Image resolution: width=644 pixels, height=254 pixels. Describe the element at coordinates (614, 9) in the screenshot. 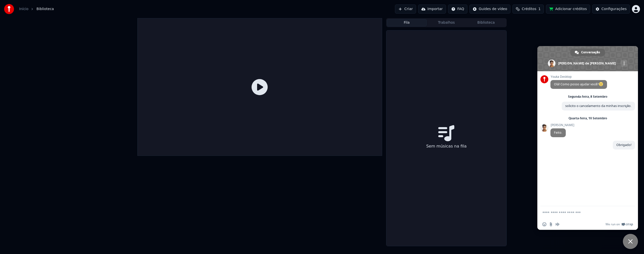

I see `div: Configurações` at that location.